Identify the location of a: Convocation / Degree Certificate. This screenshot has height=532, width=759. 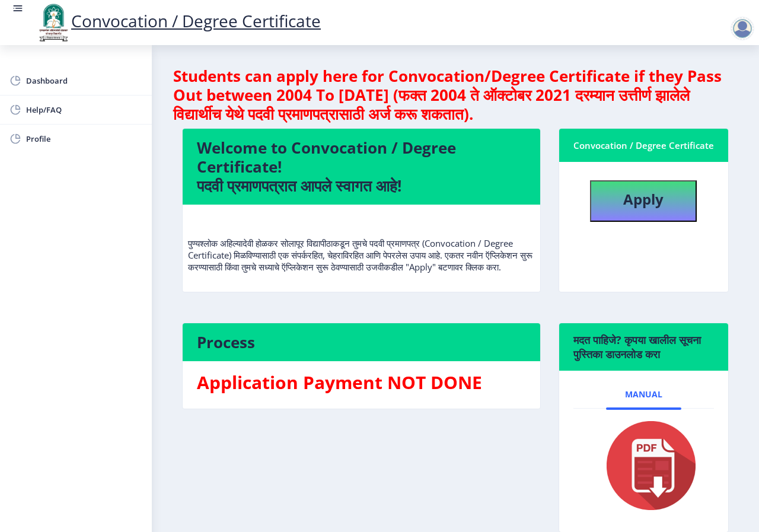
(178, 21).